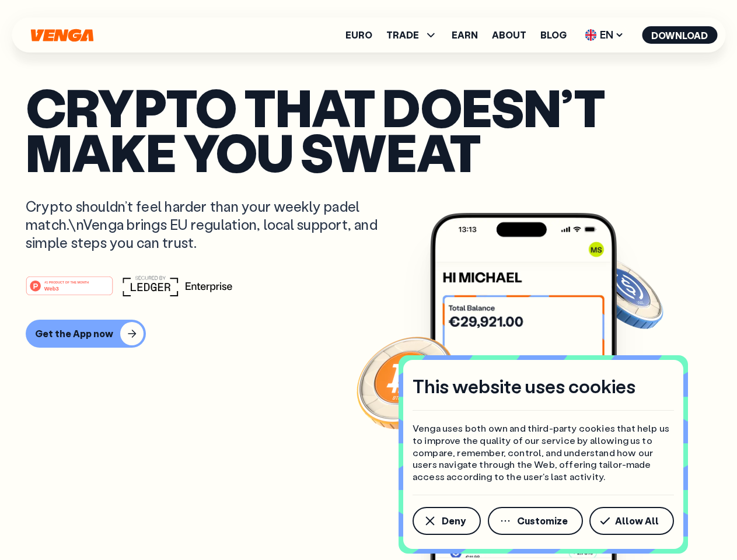  Describe the element at coordinates (51, 288) in the screenshot. I see `tspan: Web3` at that location.